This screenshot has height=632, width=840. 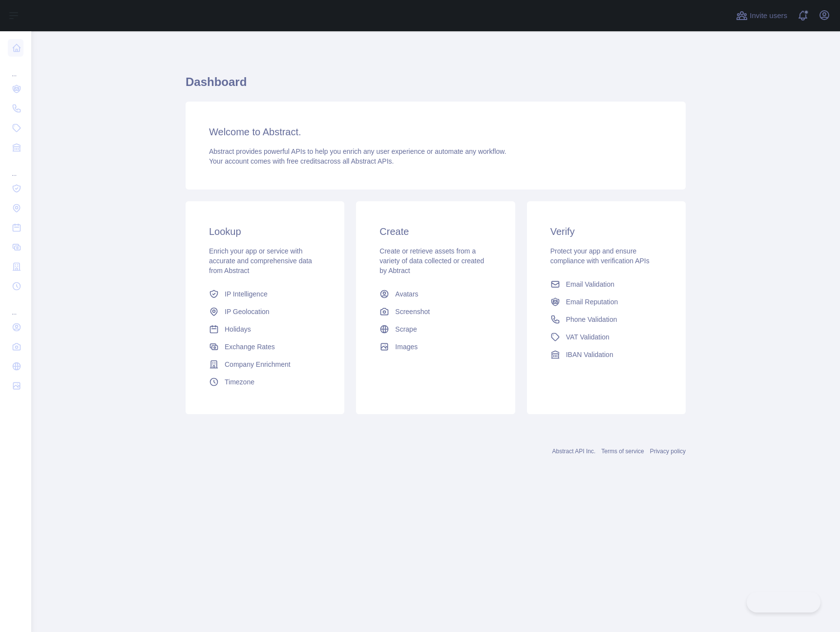 I want to click on button: Invite users, so click(x=761, y=16).